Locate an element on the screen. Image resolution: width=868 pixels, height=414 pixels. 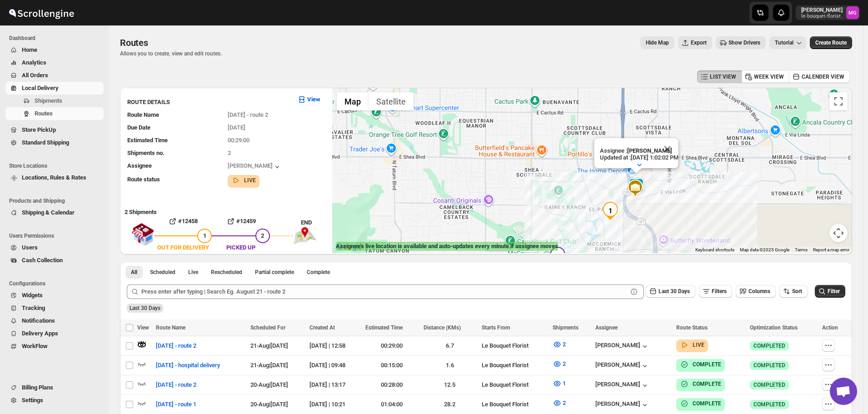
b: #12458 is located at coordinates (188, 221).